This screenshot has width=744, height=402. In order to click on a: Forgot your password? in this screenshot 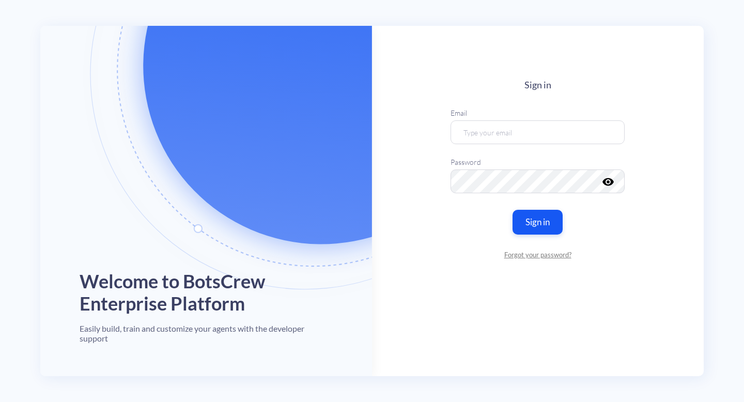, I will do `click(538, 255)`.